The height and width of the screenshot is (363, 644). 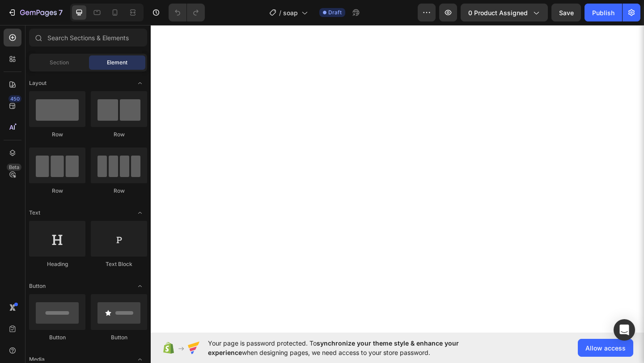 What do you see at coordinates (57, 264) in the screenshot?
I see `div: Heading` at bounding box center [57, 264].